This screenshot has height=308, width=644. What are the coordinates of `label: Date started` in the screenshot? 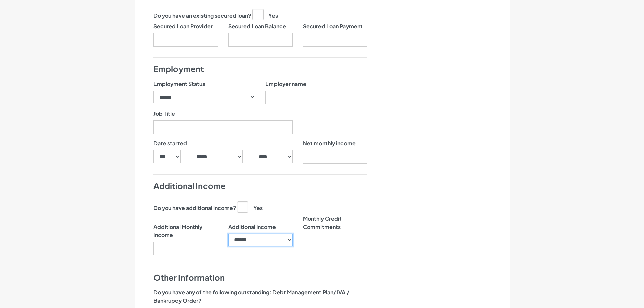 It's located at (170, 143).